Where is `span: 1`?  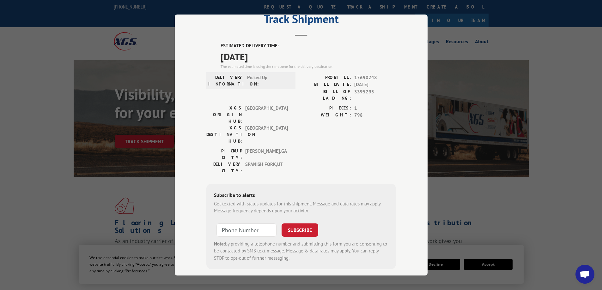 span: 1 is located at coordinates (375, 108).